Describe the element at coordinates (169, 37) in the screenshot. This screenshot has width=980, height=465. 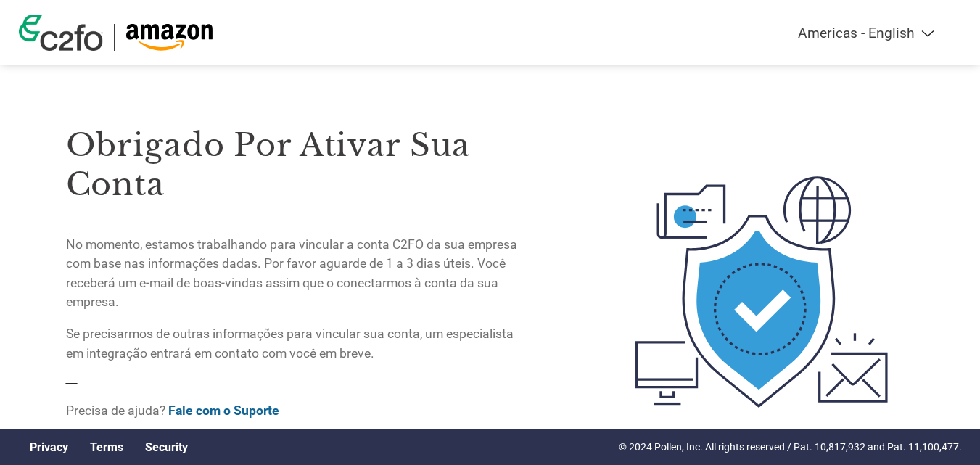
I see `img: Amazon` at that location.